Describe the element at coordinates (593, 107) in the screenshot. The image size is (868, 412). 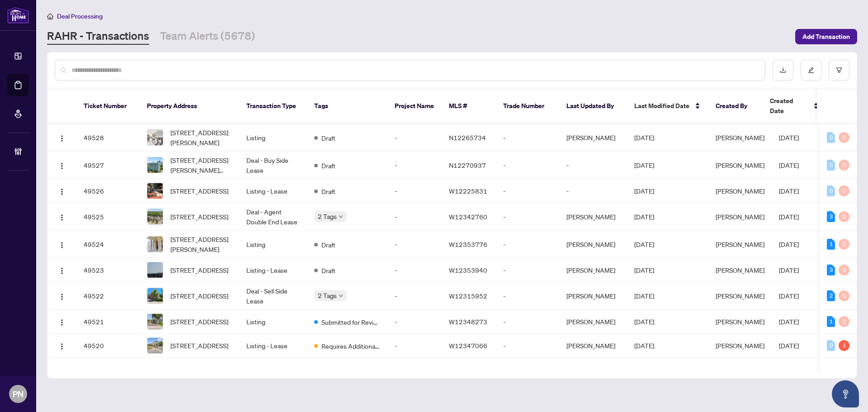
I see `th: Last Updated By` at that location.